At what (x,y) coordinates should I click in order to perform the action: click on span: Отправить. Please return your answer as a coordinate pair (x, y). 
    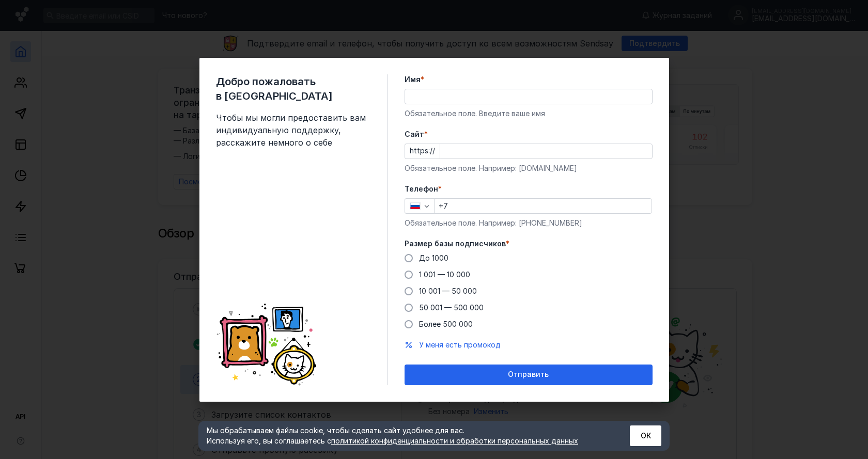
    Looking at the image, I should click on (528, 374).